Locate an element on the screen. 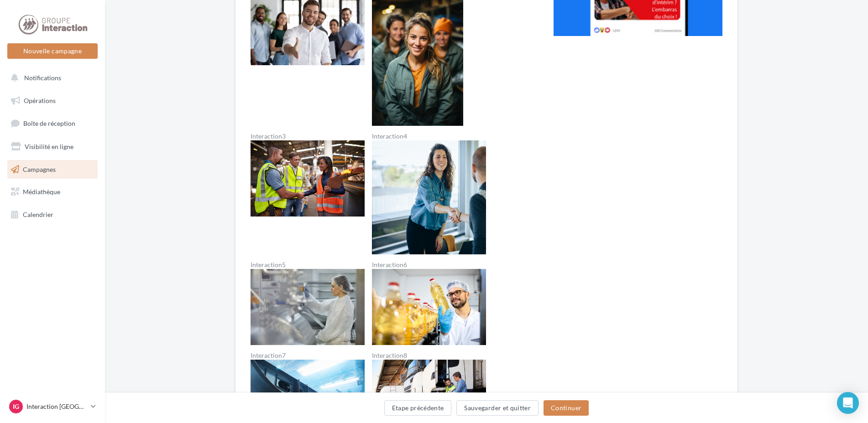  button: Sauvegarder et quitter is located at coordinates (497, 408).